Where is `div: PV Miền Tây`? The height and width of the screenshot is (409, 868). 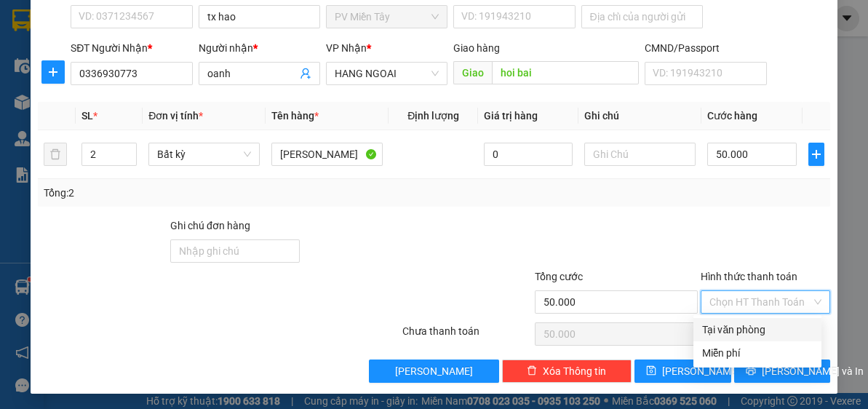 div: PV Miền Tây is located at coordinates (63, 30).